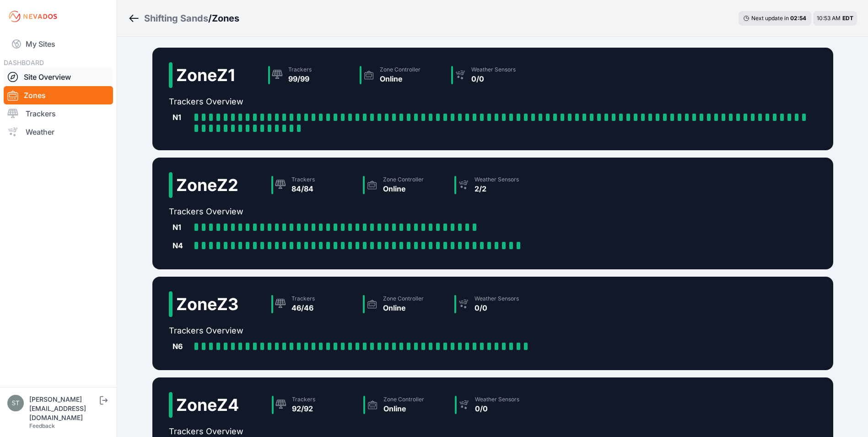 The width and height of the screenshot is (868, 437). I want to click on a: Trackers46/46, so click(314, 304).